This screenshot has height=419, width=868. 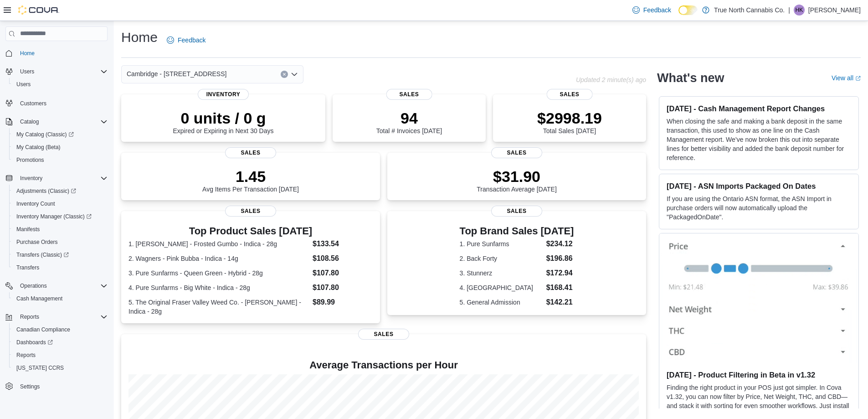 I want to click on p: If you are using the Ontario ASN format, the ASN Import in purchase orders will now automatically..., so click(x=758, y=208).